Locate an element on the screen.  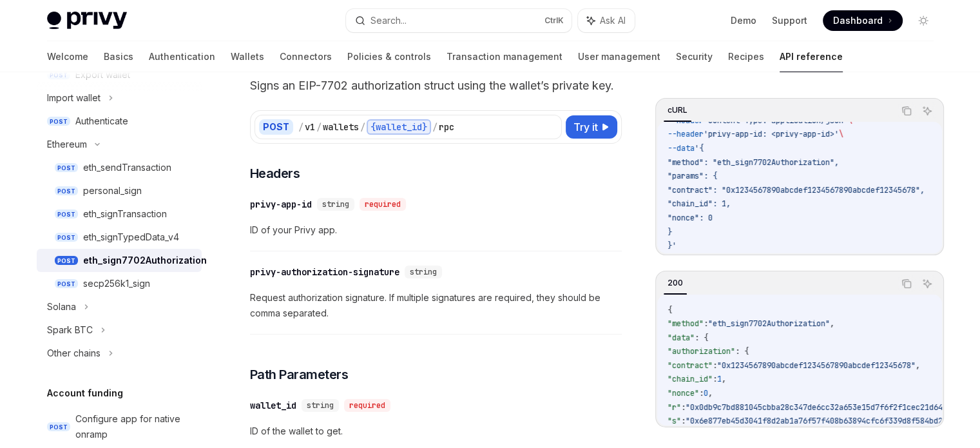
a: Wallets is located at coordinates (248, 57).